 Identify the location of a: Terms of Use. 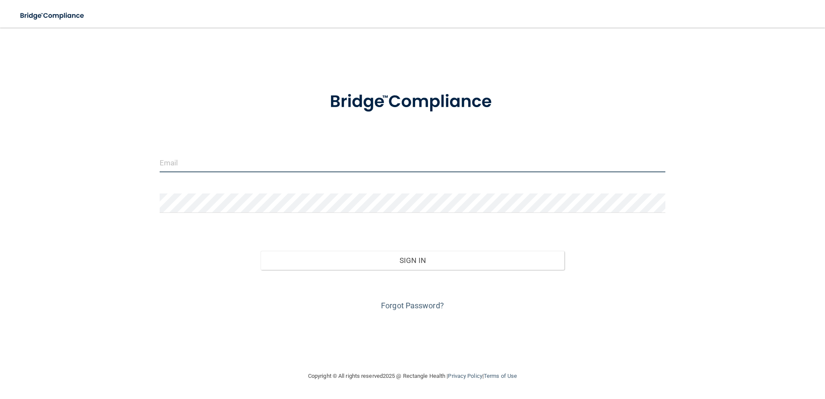
(500, 376).